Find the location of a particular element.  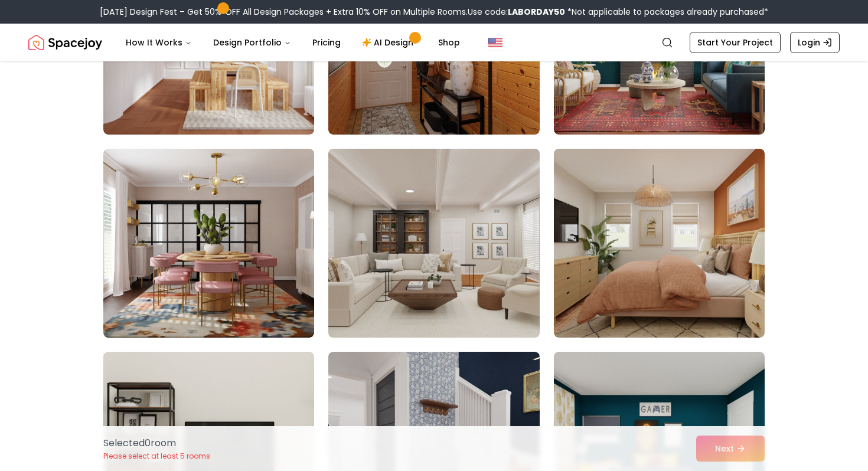

button: Design Portfolio is located at coordinates (253, 42).